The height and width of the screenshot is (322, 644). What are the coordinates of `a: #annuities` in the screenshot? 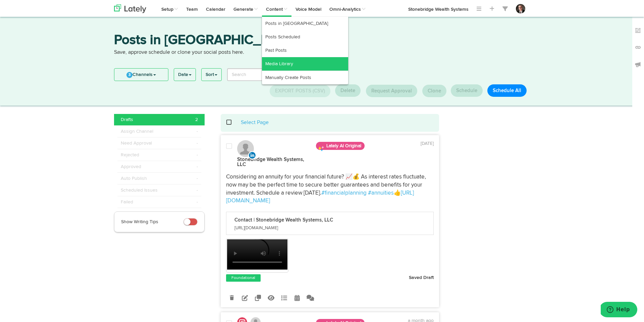 It's located at (381, 193).